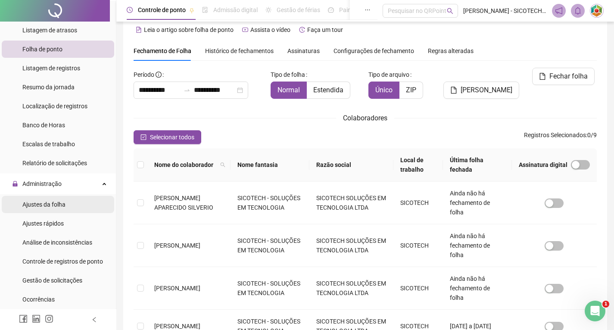  Describe the element at coordinates (205, 10) in the screenshot. I see `span: file-done` at that location.